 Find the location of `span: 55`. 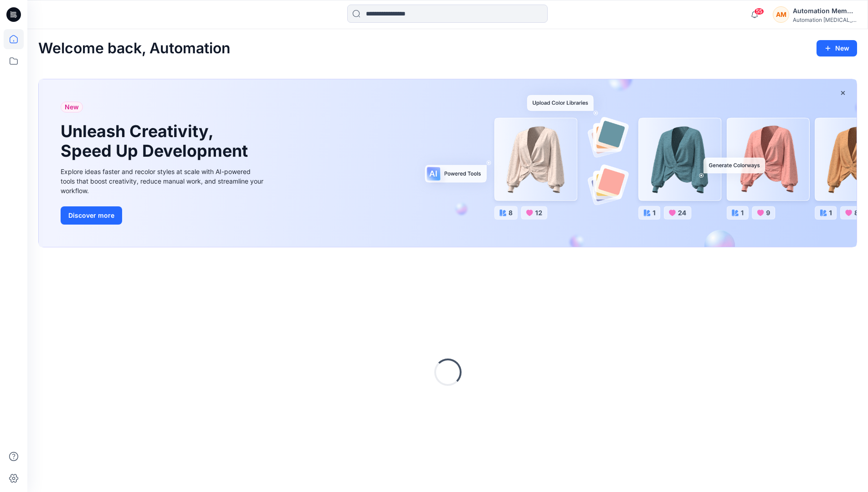

span: 55 is located at coordinates (760, 11).